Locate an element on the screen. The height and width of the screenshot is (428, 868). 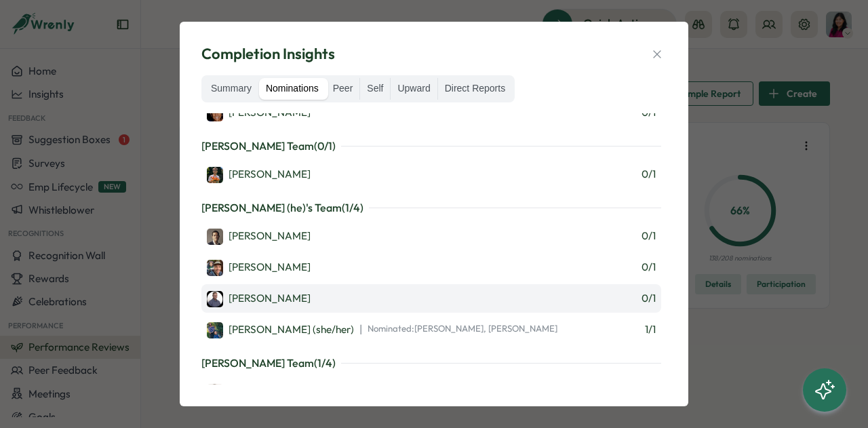
label: Self is located at coordinates (375, 89).